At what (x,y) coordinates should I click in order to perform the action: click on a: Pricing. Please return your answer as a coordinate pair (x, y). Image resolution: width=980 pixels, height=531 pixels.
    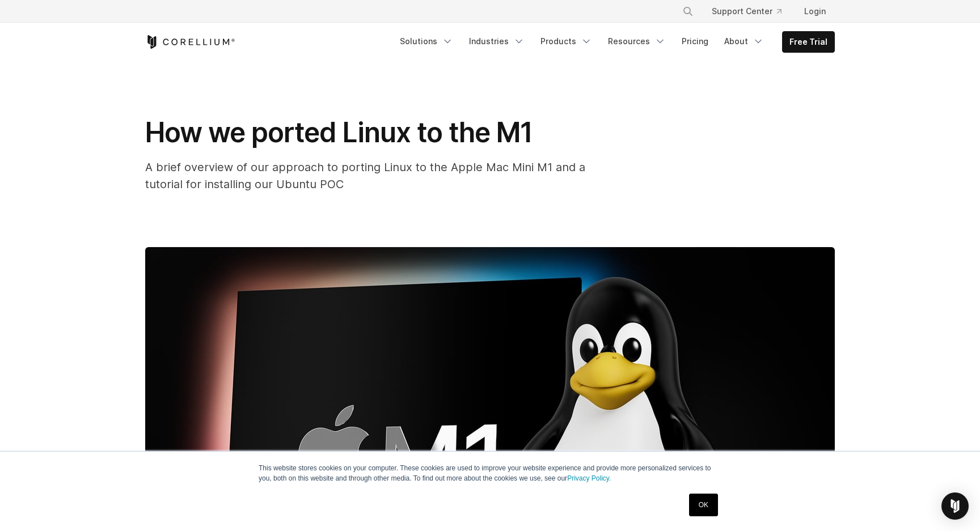
    Looking at the image, I should click on (694, 41).